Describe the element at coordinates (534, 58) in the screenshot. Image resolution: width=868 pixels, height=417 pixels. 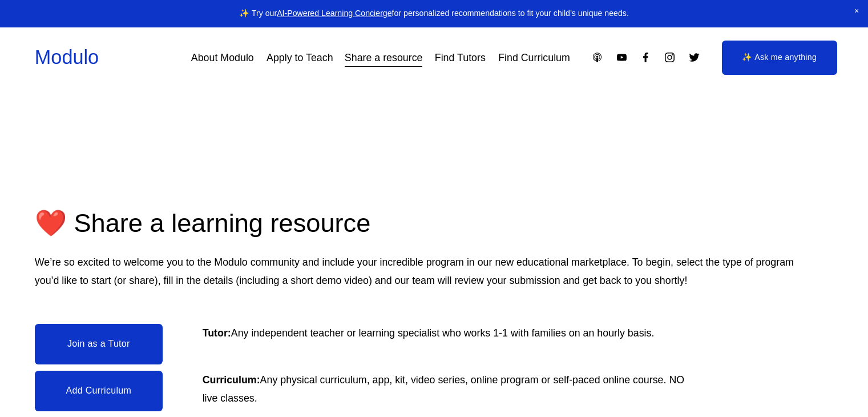
I see `a: Find Curriculum` at that location.